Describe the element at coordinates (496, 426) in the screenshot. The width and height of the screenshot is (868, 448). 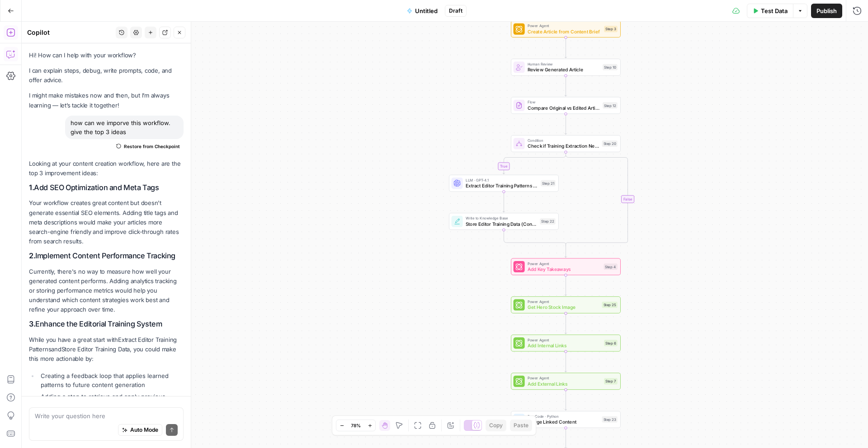
I see `span: Copy` at that location.